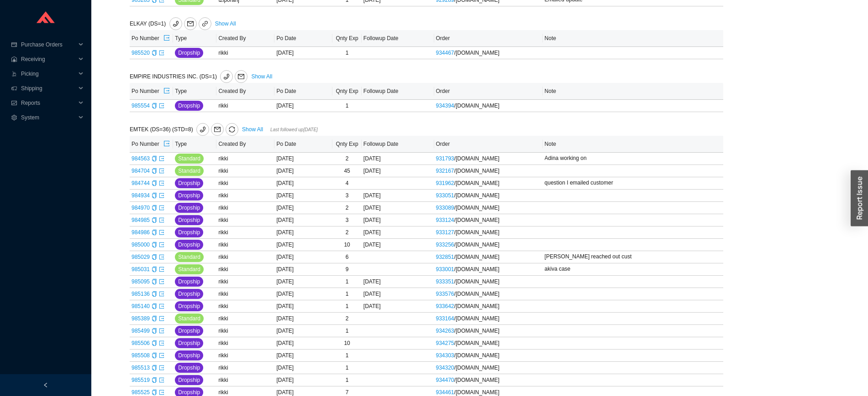  Describe the element at coordinates (167, 144) in the screenshot. I see `button: export` at that location.